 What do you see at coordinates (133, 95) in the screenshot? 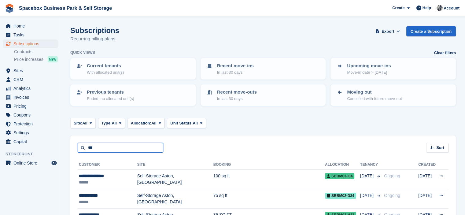
I see `a: Previous tenants Ended, no allocated unit(s)` at bounding box center [133, 95].